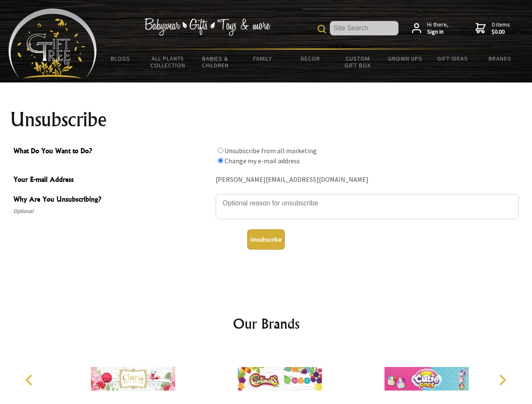  What do you see at coordinates (367, 206) in the screenshot?
I see `textarea: Why Are You Unsubscribing?` at bounding box center [367, 206].